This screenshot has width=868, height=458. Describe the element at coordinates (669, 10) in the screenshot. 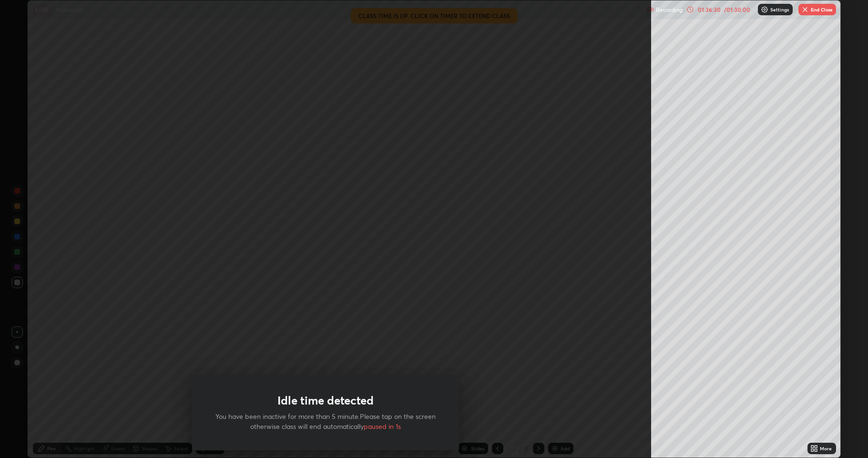

I see `p: Recording` at that location.